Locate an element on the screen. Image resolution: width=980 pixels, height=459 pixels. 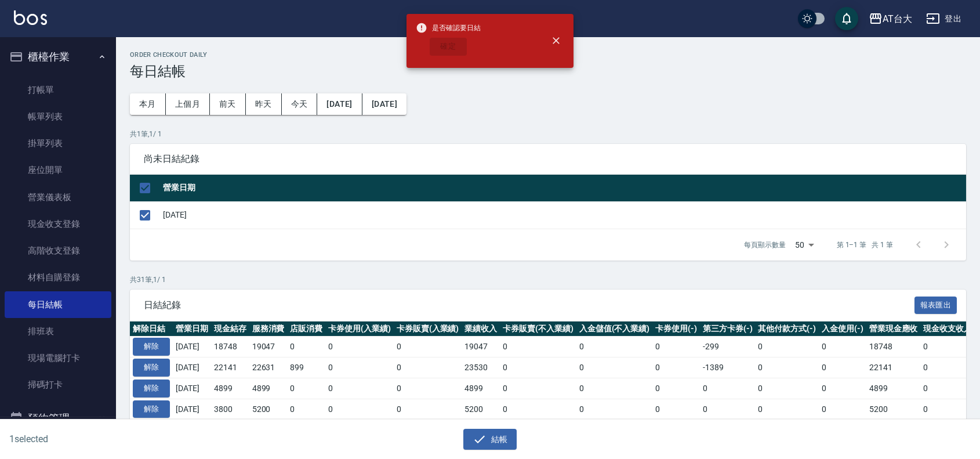
a: 掃碼打卡 is located at coordinates (58, 385).